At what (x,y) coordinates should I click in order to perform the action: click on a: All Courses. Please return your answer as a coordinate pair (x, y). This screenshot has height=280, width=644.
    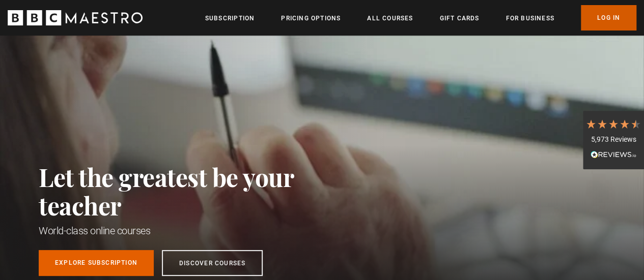
    Looking at the image, I should click on (390, 19).